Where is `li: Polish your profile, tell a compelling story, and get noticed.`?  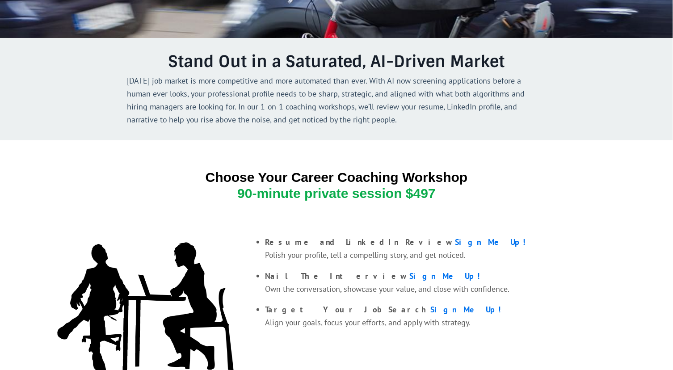 li: Polish your profile, tell a compelling story, and get noticed. is located at coordinates (442, 249).